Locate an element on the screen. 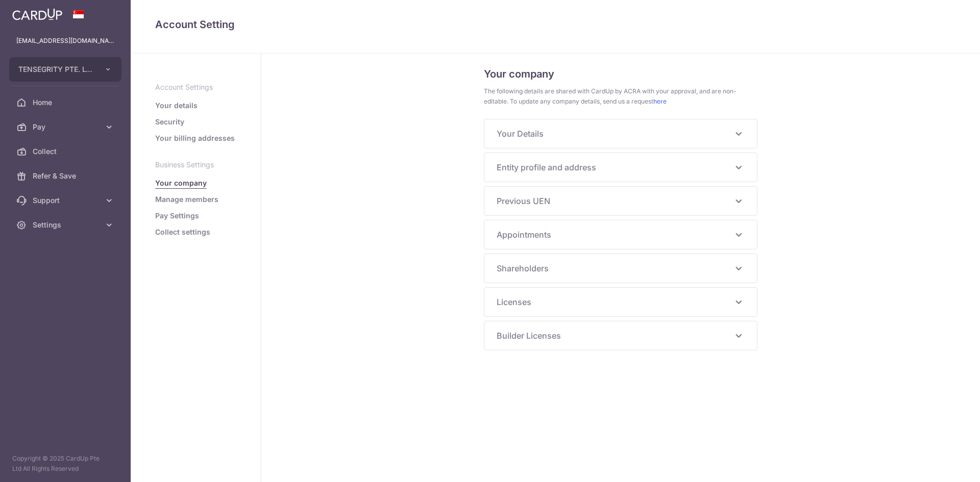 This screenshot has width=980, height=482. span: Home is located at coordinates (66, 103).